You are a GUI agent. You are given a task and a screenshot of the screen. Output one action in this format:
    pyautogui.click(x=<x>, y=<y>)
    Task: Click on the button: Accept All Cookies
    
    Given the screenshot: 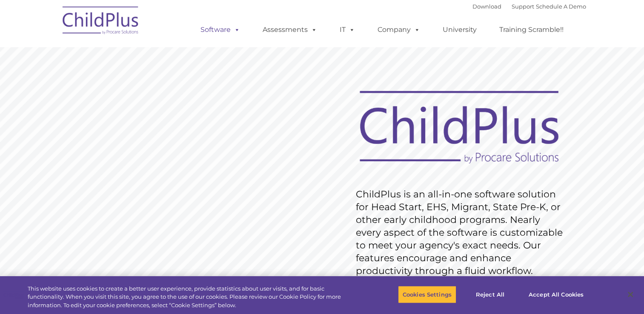 What is the action you would take?
    pyautogui.click(x=556, y=294)
    